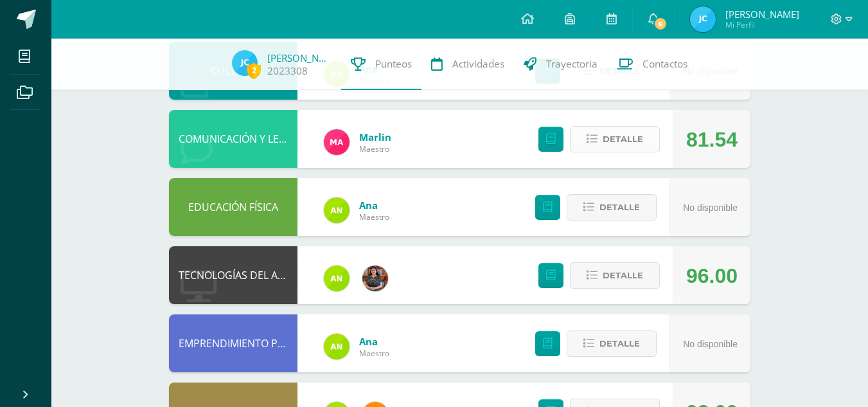 The image size is (868, 407). Describe the element at coordinates (381, 64) in the screenshot. I see `a: Punteos` at that location.